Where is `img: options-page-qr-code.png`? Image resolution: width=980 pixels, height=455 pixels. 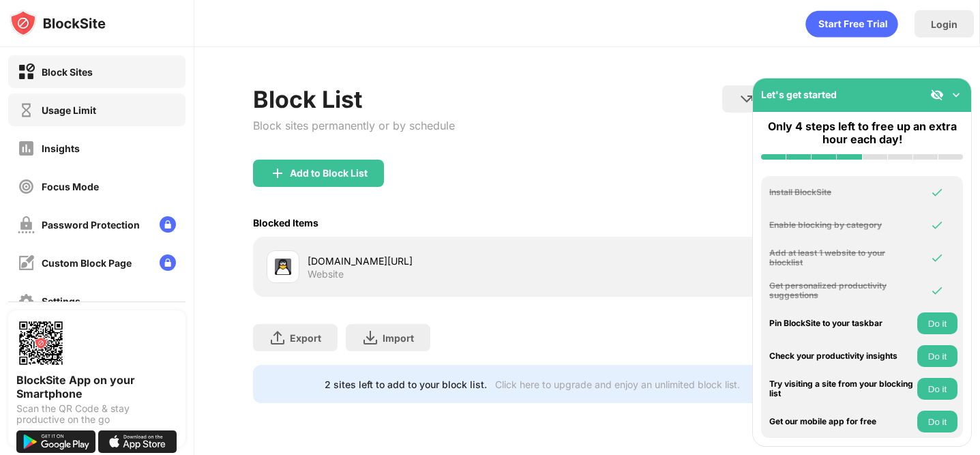 img: options-page-qr-code.png is located at coordinates (41, 343).